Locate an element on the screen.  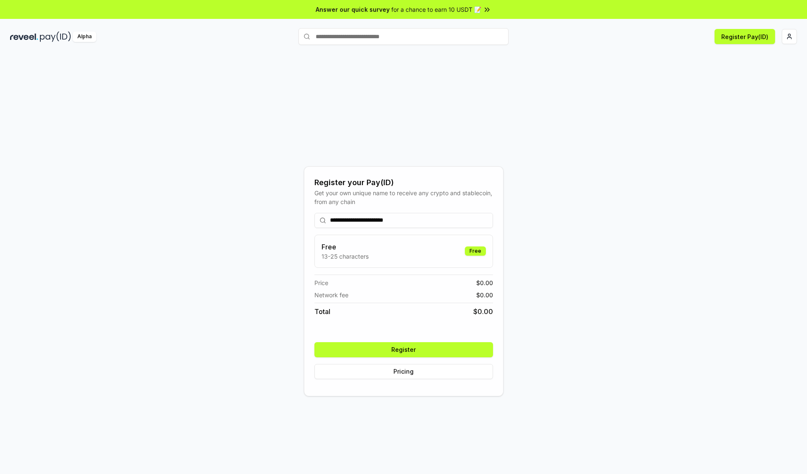
img: reveel_dark is located at coordinates (24, 37).